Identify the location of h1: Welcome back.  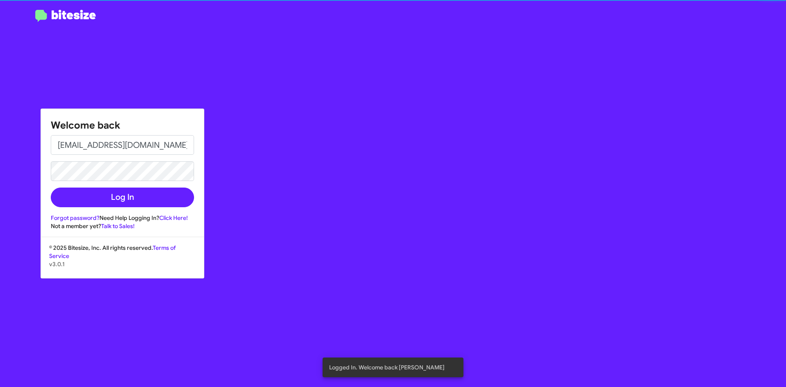
(122, 125).